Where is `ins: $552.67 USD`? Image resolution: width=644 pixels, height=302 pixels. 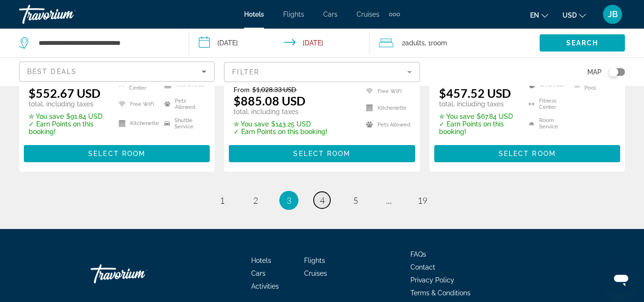 ins: $552.67 USD is located at coordinates (65, 93).